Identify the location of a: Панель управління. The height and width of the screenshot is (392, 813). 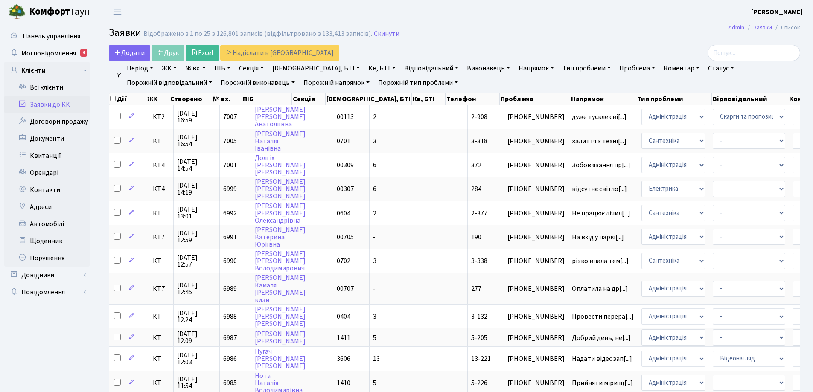
(47, 36).